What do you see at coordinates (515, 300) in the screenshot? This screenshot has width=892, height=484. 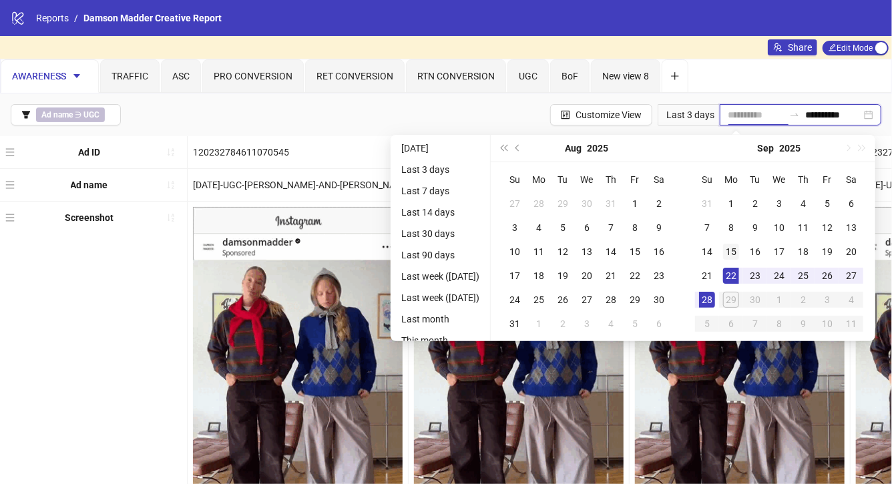 I see `td: 2025-08-24` at bounding box center [515, 300].